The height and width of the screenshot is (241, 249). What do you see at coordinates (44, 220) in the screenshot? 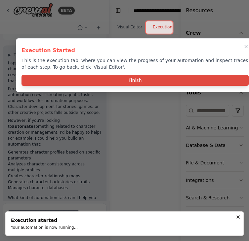
I see `div: Execution started` at bounding box center [44, 220].